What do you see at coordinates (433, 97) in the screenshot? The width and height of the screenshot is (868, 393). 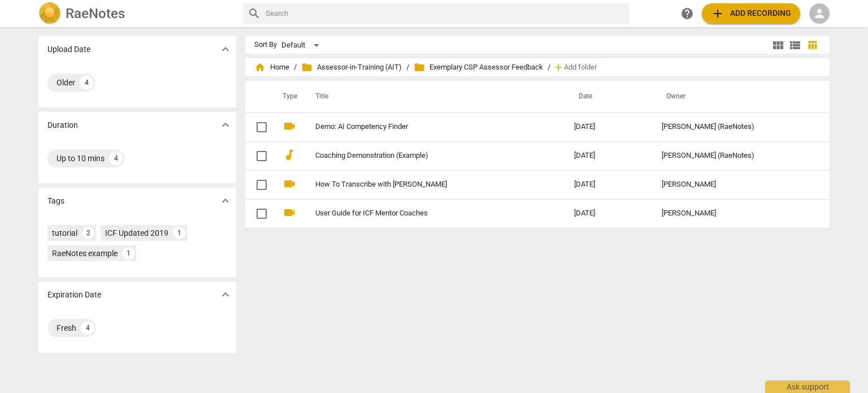 I see `th: Title` at bounding box center [433, 97].